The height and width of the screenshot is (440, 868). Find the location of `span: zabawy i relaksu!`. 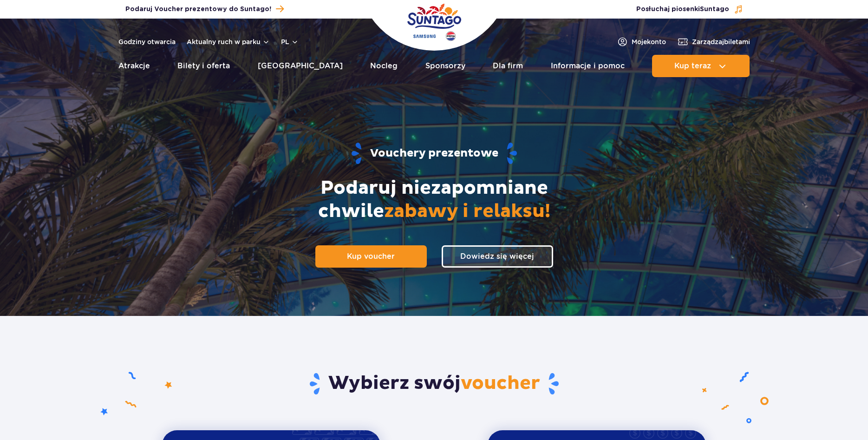

span: zabawy i relaksu! is located at coordinates (467, 211).